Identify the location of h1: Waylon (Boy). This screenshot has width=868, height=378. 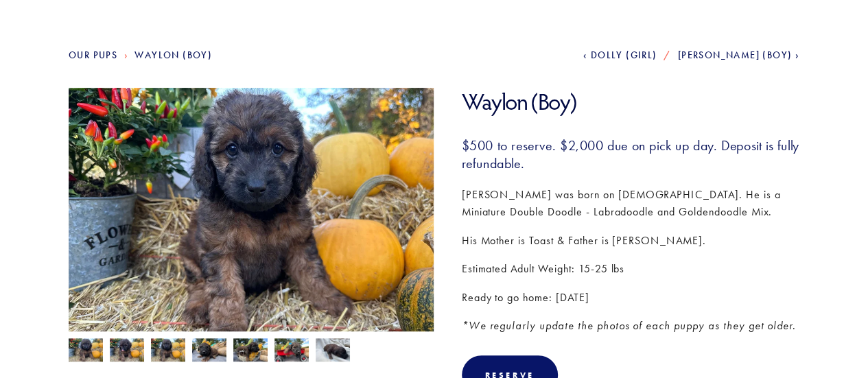
(630, 101).